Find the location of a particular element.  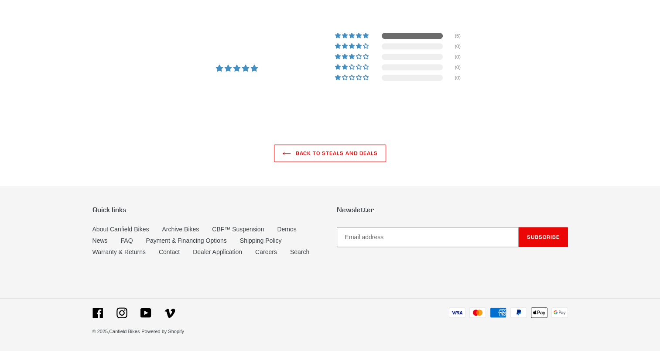

small: © 2025, is located at coordinates (116, 331).